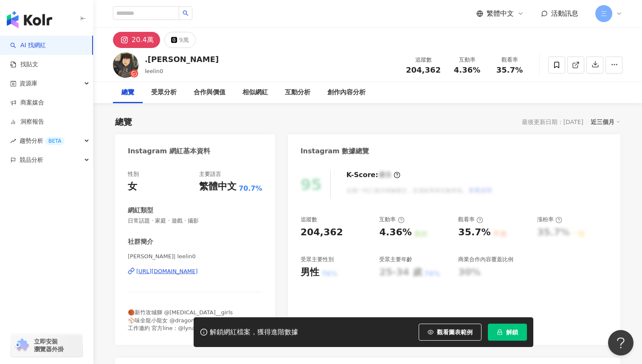 This screenshot has width=642, height=364. I want to click on button: 9萬, so click(180, 40).